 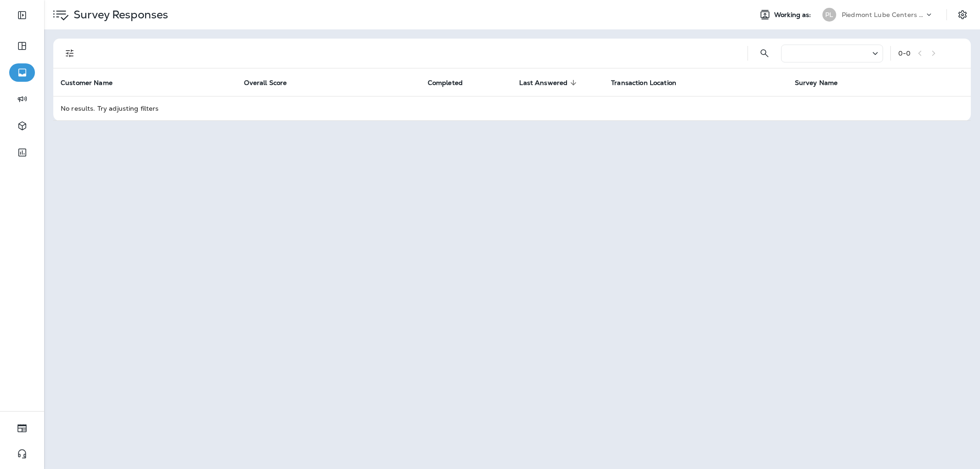 I want to click on span: Working as:, so click(x=794, y=15).